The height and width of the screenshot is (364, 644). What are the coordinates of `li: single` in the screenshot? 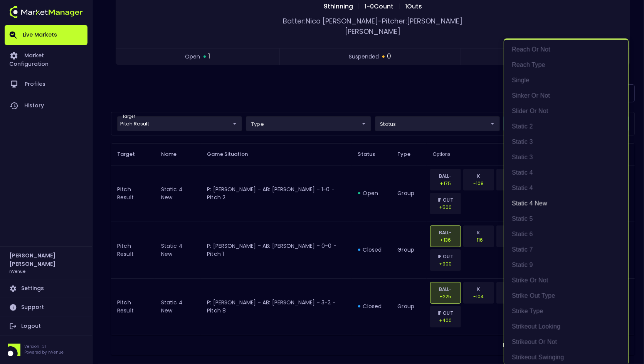 It's located at (566, 80).